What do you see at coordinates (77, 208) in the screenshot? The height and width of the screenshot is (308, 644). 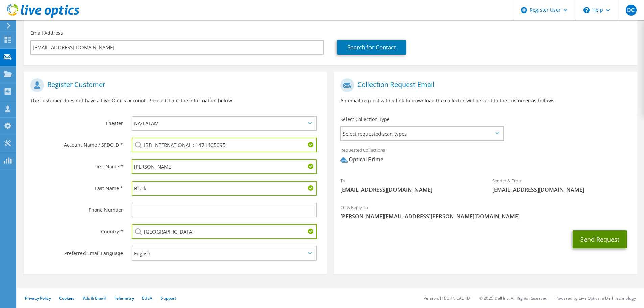 I see `label: Phone Number` at bounding box center [77, 208].